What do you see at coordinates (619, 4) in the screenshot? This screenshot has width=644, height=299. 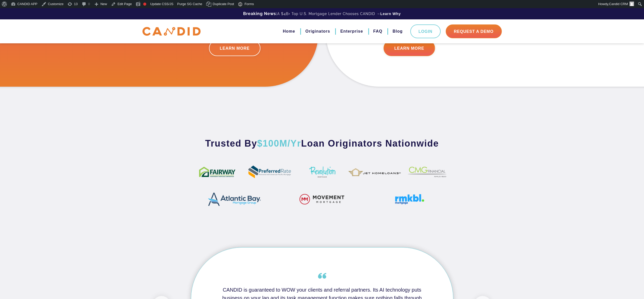 I see `span: Candid CRM` at bounding box center [619, 4].